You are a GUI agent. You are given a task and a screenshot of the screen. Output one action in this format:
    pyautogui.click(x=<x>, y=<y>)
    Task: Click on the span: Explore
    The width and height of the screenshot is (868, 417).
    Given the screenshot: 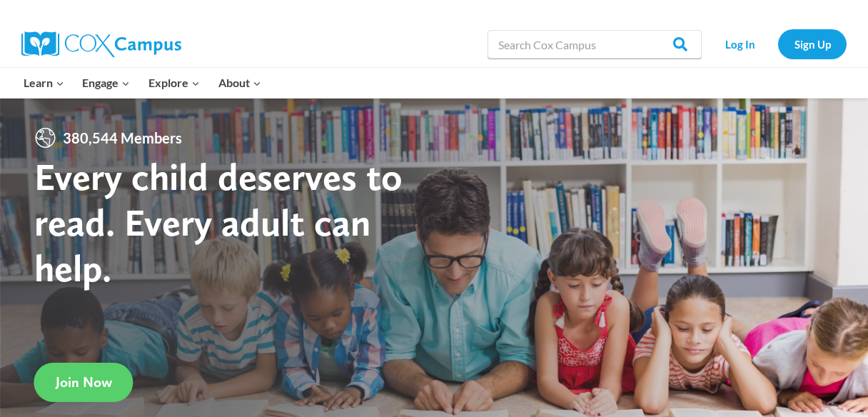 What is the action you would take?
    pyautogui.click(x=174, y=83)
    